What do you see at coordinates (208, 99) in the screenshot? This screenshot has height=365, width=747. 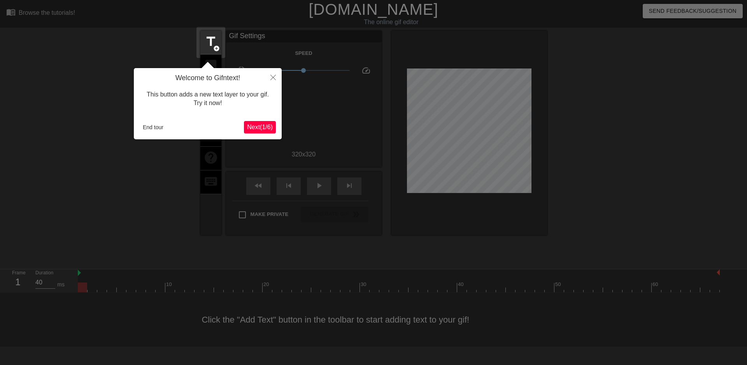 I see `div: This button adds a new text layer to your gif. Try it now!` at bounding box center [208, 99].